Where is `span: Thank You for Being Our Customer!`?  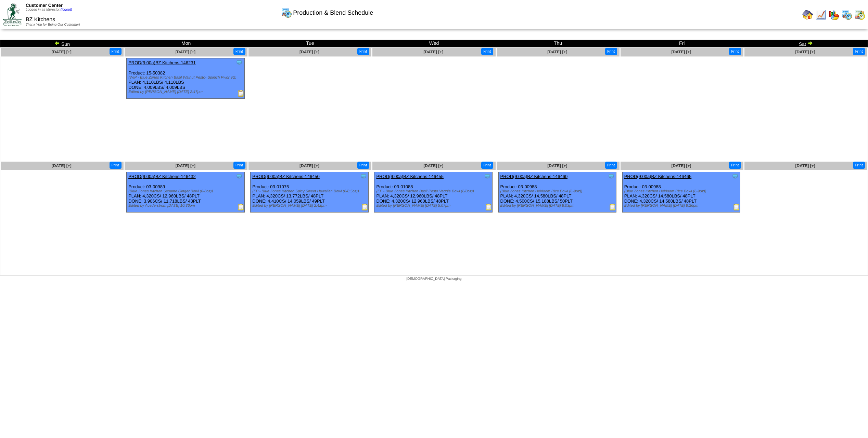
span: Thank You for Being Our Customer! is located at coordinates (53, 25).